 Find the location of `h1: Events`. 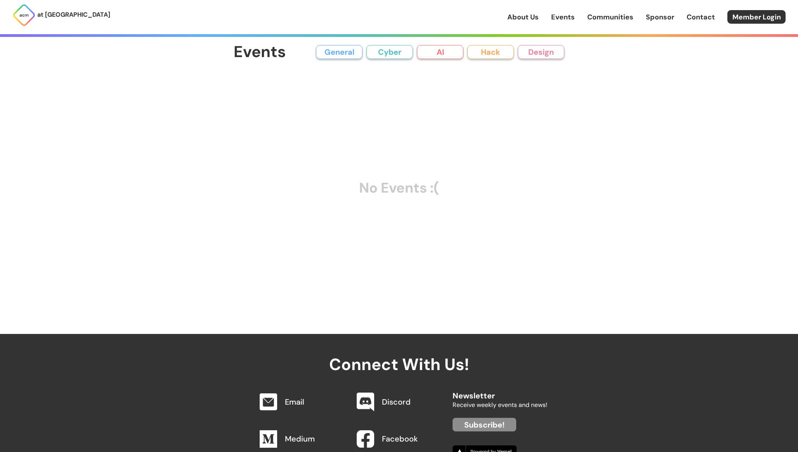

h1: Events is located at coordinates (260, 52).